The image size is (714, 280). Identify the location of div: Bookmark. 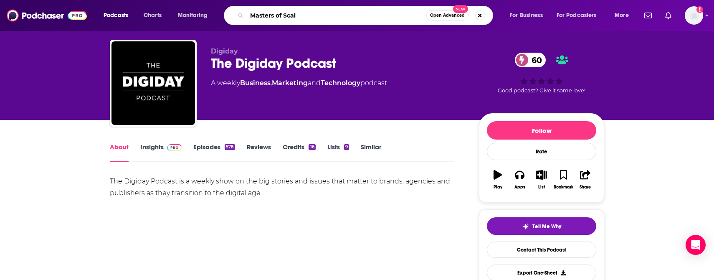
(563, 187).